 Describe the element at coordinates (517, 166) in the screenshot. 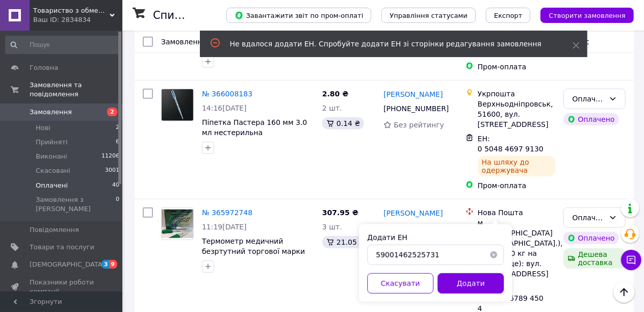

I see `div: На шляху до одержувача` at that location.